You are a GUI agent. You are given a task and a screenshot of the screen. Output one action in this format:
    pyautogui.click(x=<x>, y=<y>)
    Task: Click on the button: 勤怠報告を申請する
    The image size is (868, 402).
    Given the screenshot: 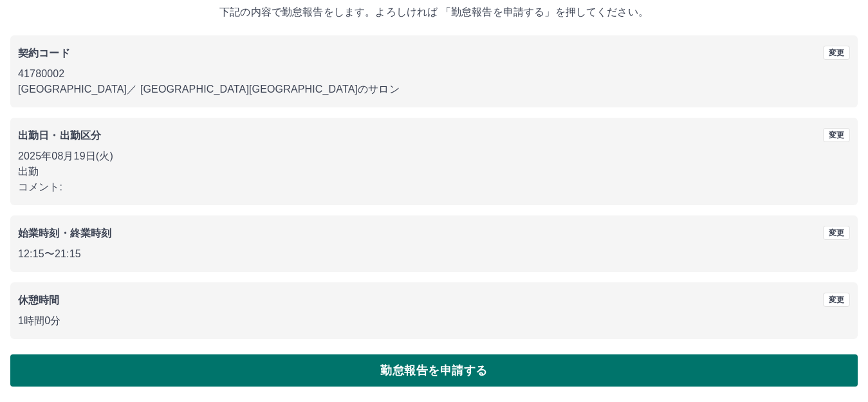 What is the action you would take?
    pyautogui.click(x=433, y=370)
    